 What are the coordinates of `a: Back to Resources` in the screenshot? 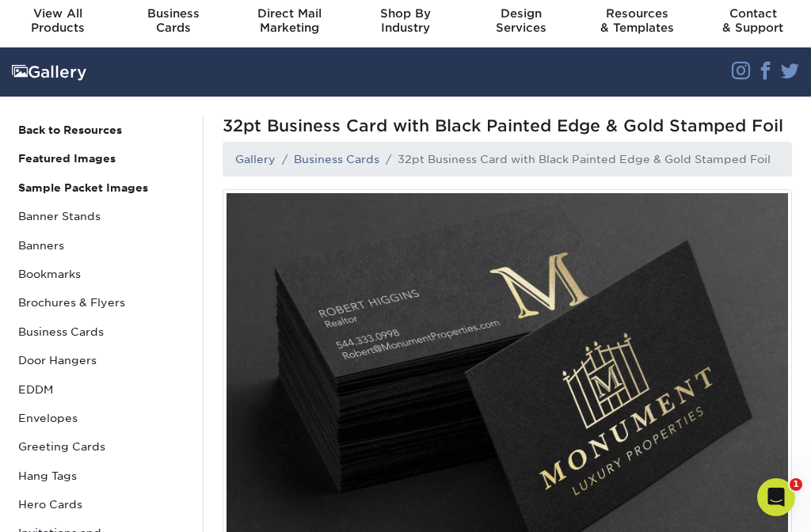 It's located at (101, 130).